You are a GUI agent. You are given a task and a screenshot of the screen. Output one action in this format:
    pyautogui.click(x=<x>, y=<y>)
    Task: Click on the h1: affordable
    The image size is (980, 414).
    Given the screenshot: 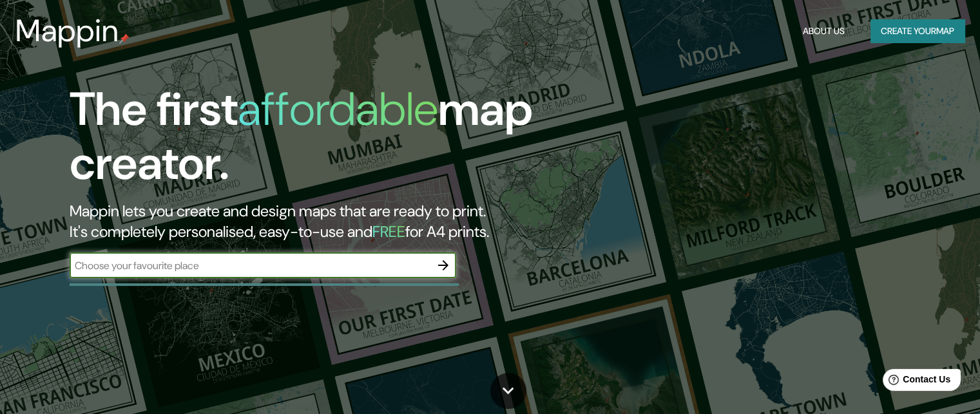 What is the action you would take?
    pyautogui.click(x=338, y=109)
    